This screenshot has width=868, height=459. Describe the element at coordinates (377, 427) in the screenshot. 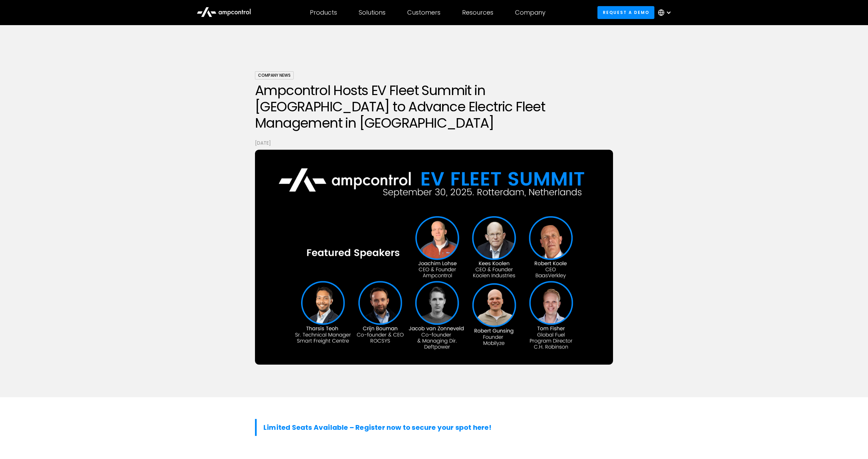

I see `strong: Limited Seats Available – Register now to secure your spot here!` at that location.